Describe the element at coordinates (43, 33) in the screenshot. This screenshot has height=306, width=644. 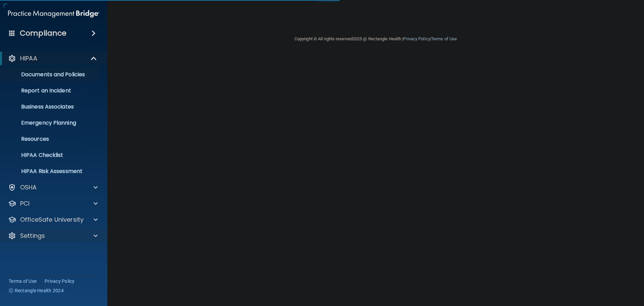
I see `h4: Compliance` at that location.